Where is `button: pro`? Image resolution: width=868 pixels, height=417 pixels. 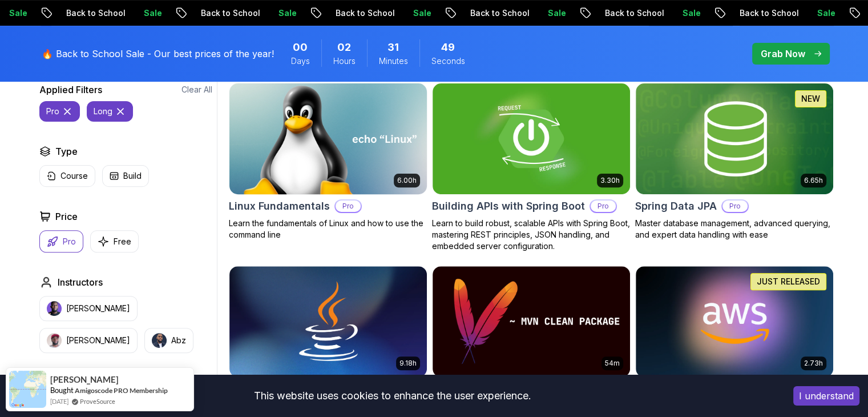 button: pro is located at coordinates (59, 111).